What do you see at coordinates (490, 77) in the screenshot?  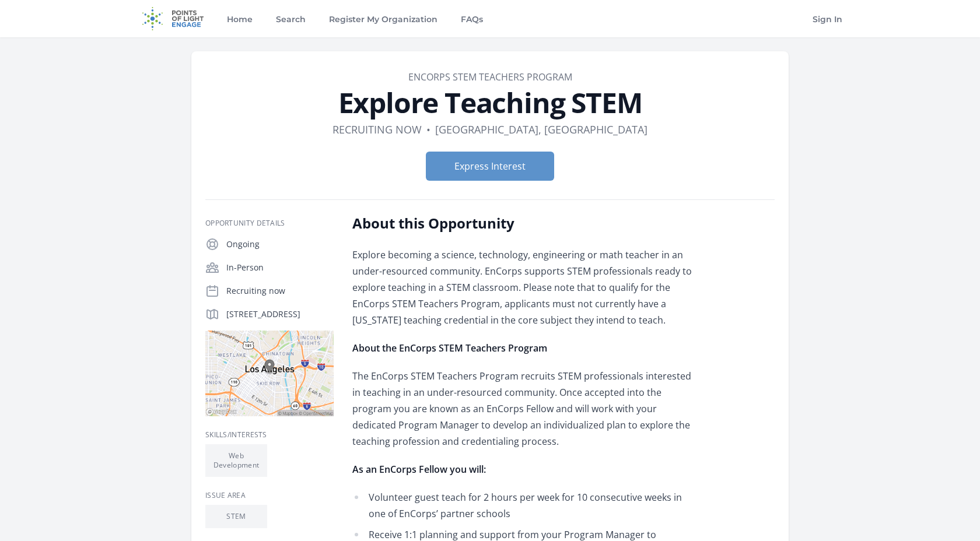 I see `a: EnCorps STEM Teachers Program` at bounding box center [490, 77].